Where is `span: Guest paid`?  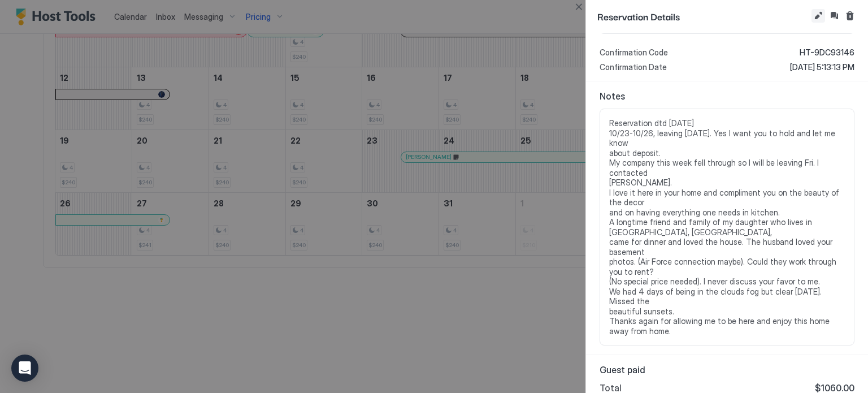
span: Guest paid is located at coordinates (727, 370).